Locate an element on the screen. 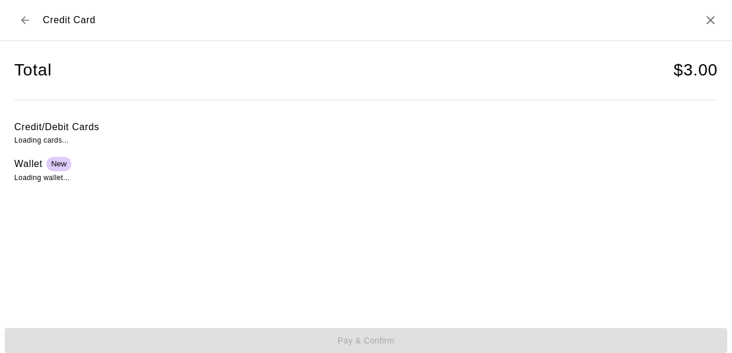  span: Loading cards... is located at coordinates (42, 140).